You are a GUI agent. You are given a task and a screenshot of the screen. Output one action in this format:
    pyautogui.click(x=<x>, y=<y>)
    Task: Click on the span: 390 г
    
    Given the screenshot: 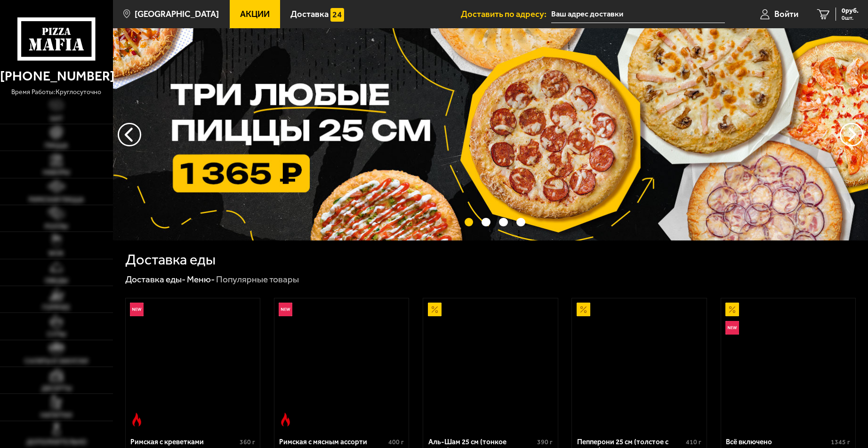 What is the action you would take?
    pyautogui.click(x=545, y=442)
    